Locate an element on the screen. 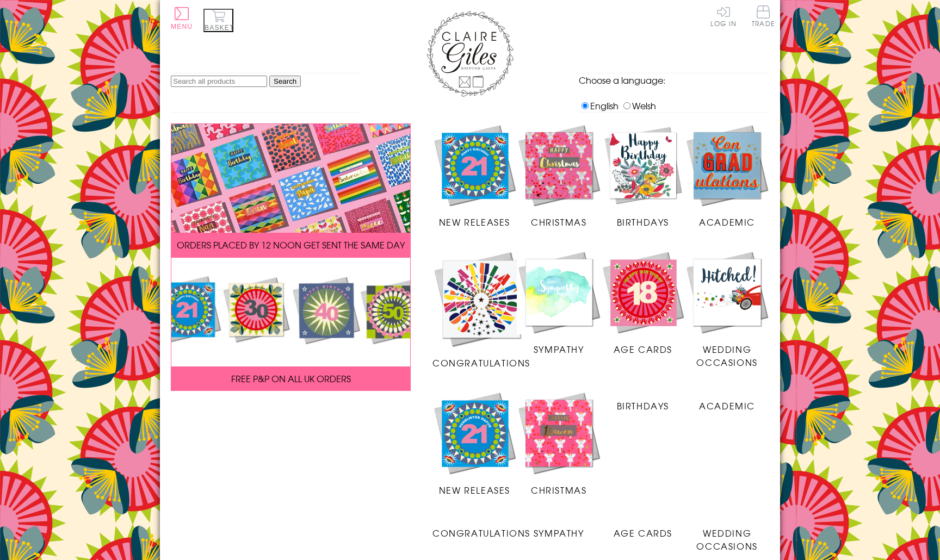 The width and height of the screenshot is (940, 560). input: Search is located at coordinates (285, 81).